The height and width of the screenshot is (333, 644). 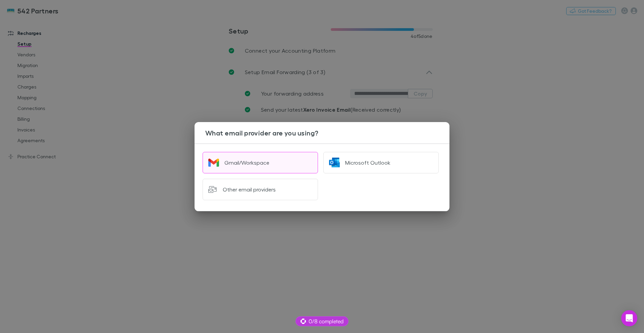 I want to click on div: Gmail/Workspace, so click(x=247, y=163).